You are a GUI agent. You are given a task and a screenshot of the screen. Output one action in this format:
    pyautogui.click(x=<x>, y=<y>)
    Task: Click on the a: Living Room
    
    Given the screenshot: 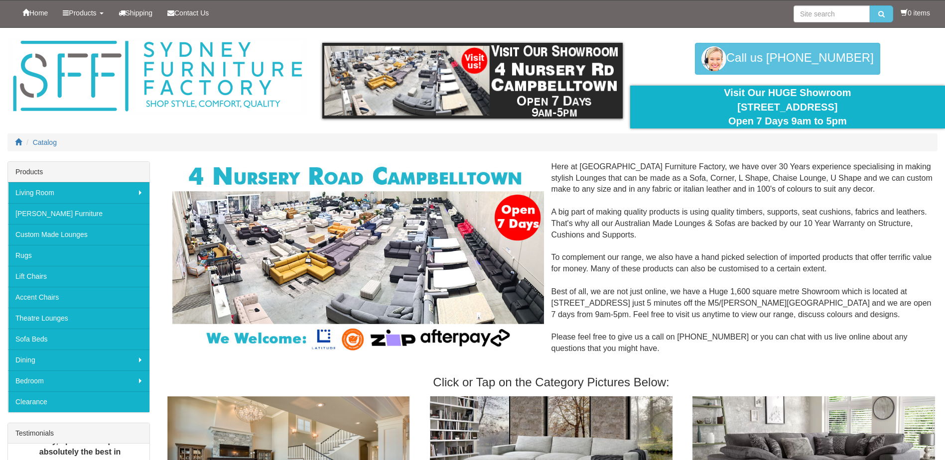 What is the action you would take?
    pyautogui.click(x=79, y=193)
    